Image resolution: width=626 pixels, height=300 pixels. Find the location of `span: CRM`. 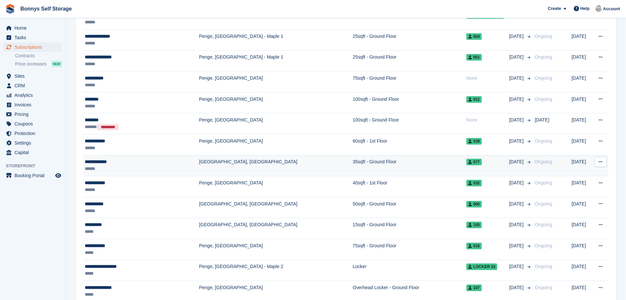

span: CRM is located at coordinates (34, 85).